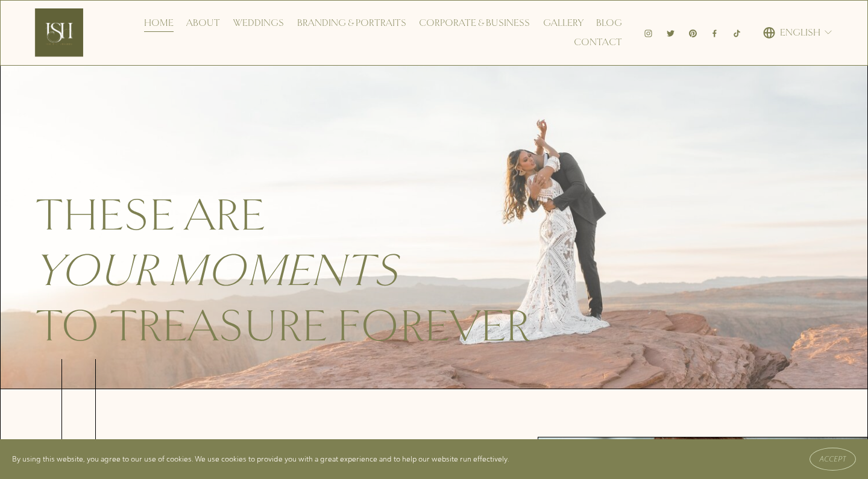 The height and width of the screenshot is (479, 868). I want to click on a: Home, so click(158, 23).